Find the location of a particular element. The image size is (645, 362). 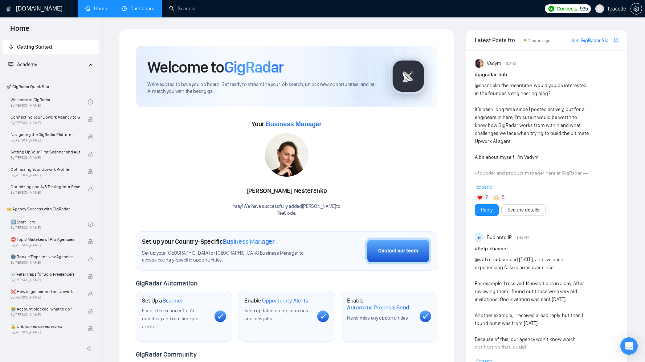

span: 7 is located at coordinates (487, 198).